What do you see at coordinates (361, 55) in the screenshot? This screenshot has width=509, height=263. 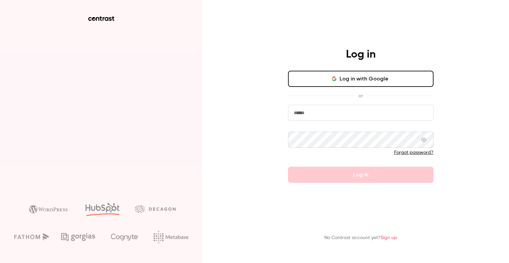 I see `h4: Log in` at bounding box center [361, 55].